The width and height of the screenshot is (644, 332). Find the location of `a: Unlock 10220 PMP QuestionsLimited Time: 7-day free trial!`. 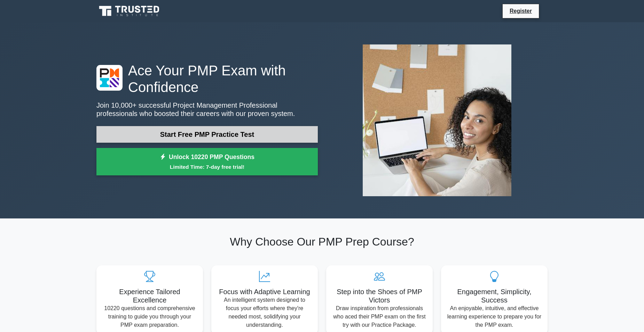

a: Unlock 10220 PMP QuestionsLimited Time: 7-day free trial! is located at coordinates (207, 162).